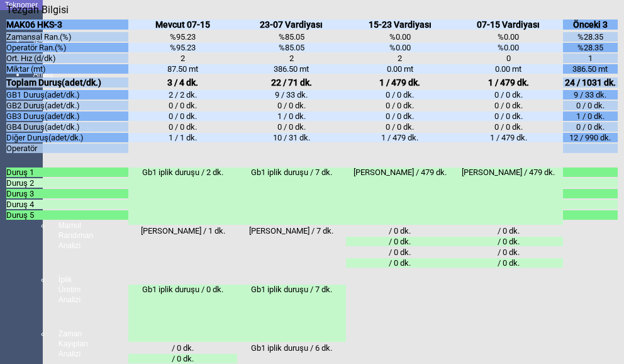  What do you see at coordinates (67, 24) in the screenshot?
I see `div: MAK06 HKS-3` at bounding box center [67, 24].